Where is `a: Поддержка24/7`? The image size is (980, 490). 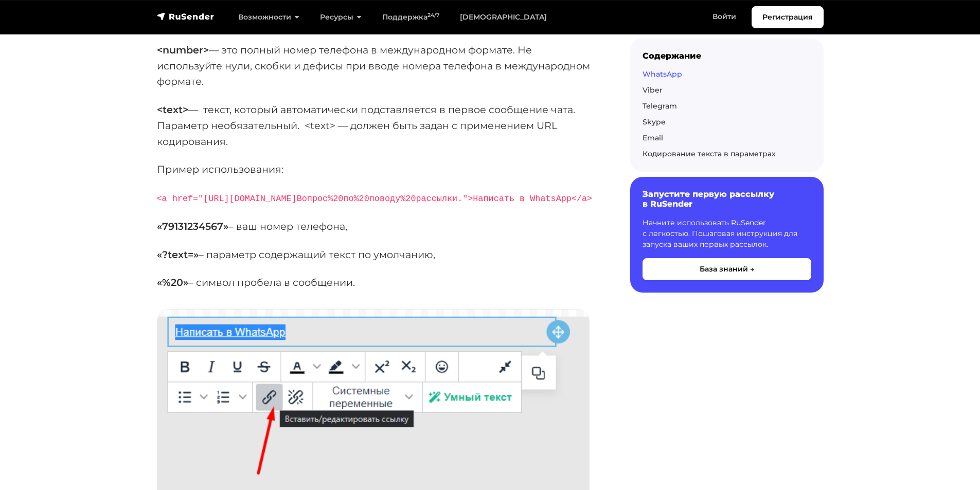 a: Поддержка24/7 is located at coordinates (411, 17).